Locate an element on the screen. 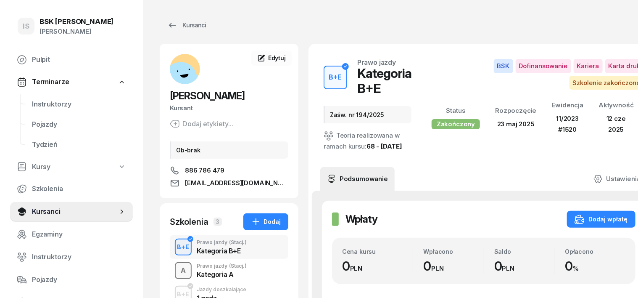 Image resolution: width=638 pixels, height=298 pixels. div: Teoria realizowana w ramach kursu: is located at coordinates (368, 141).